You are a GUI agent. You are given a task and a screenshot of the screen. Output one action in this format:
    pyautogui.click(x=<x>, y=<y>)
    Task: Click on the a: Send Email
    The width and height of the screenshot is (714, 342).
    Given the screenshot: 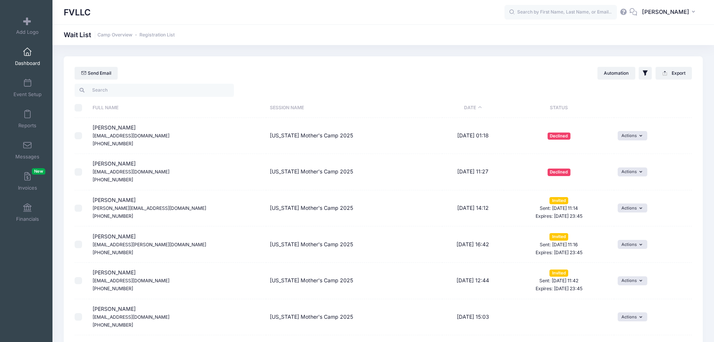 What is the action you would take?
    pyautogui.click(x=96, y=73)
    